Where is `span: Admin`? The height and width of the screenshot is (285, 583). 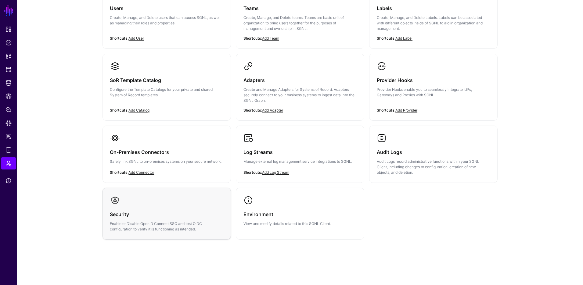 span: Admin is located at coordinates (9, 164).